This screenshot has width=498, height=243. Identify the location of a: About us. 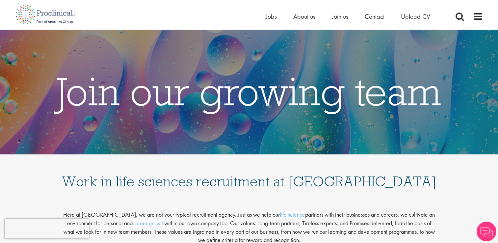
(304, 16).